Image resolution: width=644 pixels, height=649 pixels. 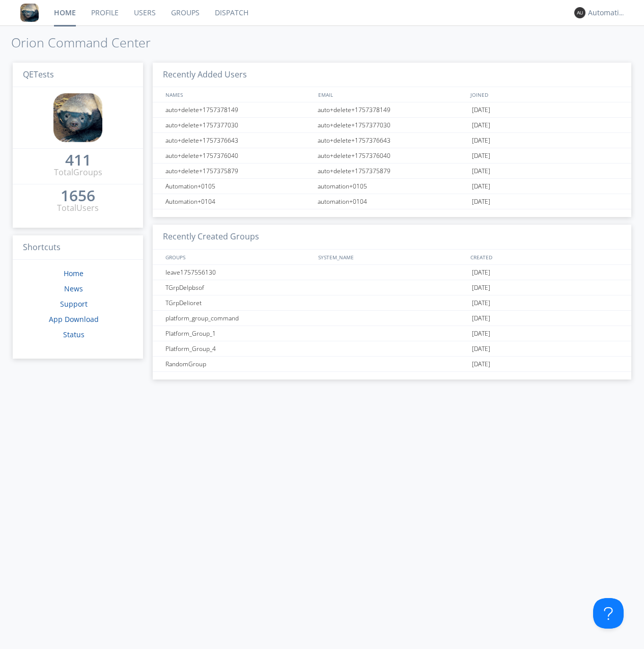 I want to click on img: 373638.png, so click(x=580, y=13).